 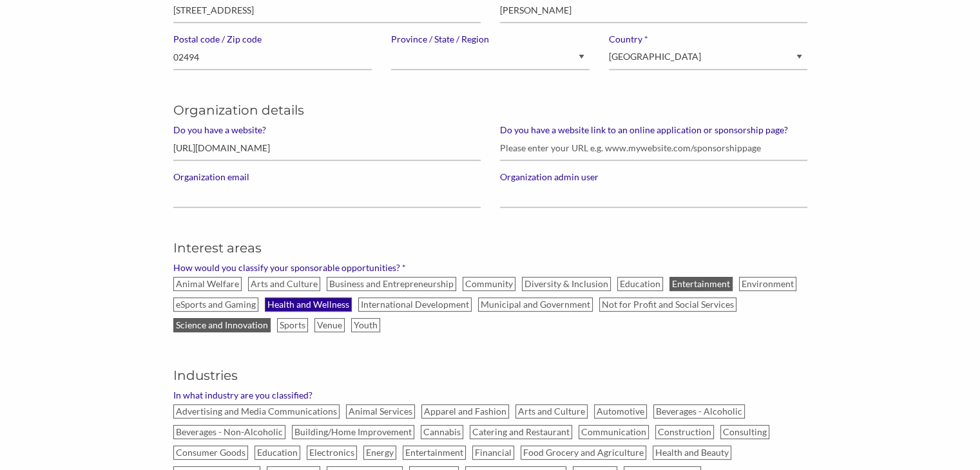 What do you see at coordinates (692, 453) in the screenshot?
I see `label: Health and Beauty` at bounding box center [692, 453].